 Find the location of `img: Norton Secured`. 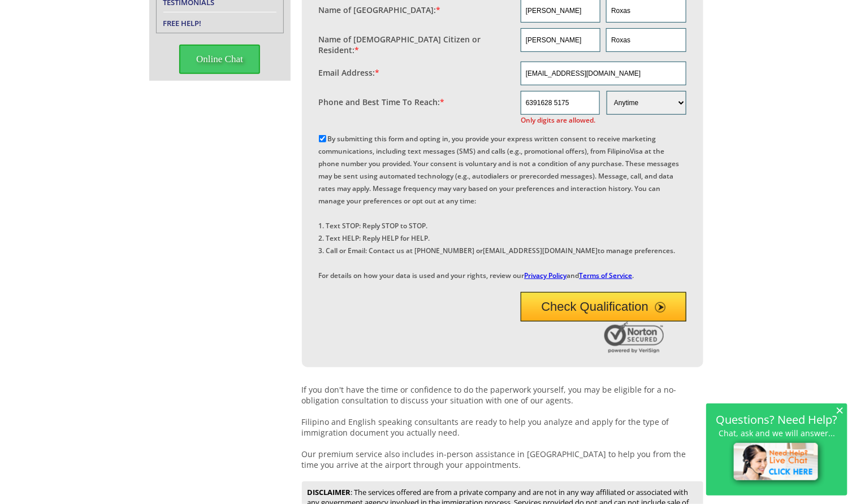

img: Norton Secured is located at coordinates (635, 338).